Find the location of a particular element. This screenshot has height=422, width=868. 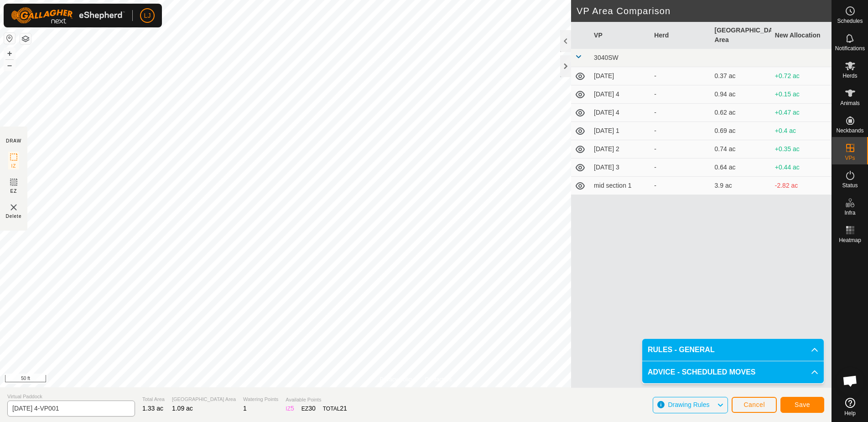

td: +0.15 ac is located at coordinates (801, 95).